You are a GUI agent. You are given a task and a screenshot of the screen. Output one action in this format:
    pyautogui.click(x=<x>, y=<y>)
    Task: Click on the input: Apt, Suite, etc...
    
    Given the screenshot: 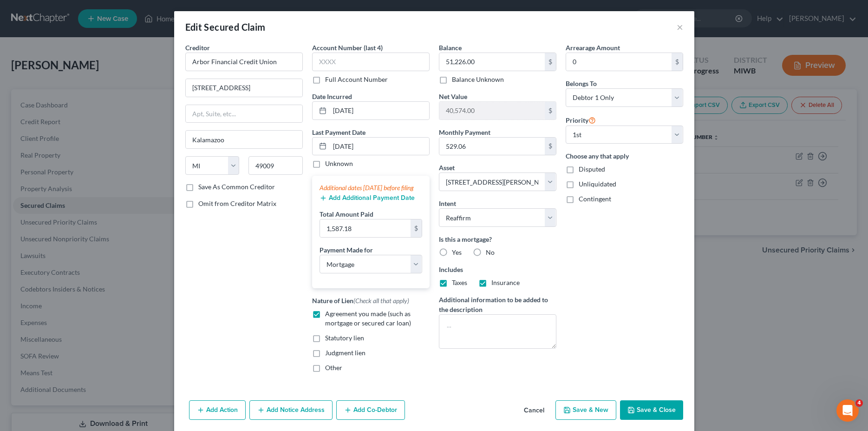 What is the action you would take?
    pyautogui.click(x=244, y=114)
    